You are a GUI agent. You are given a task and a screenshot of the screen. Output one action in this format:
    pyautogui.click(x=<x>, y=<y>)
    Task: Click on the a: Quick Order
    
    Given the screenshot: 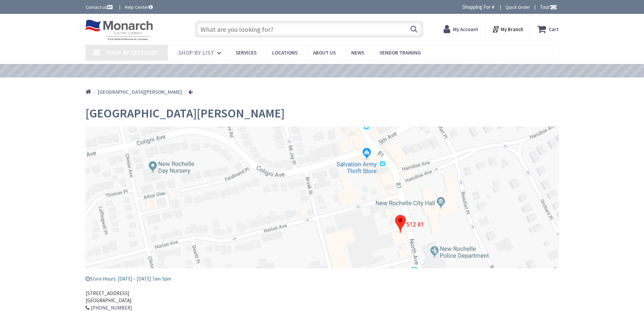 What is the action you would take?
    pyautogui.click(x=517, y=7)
    